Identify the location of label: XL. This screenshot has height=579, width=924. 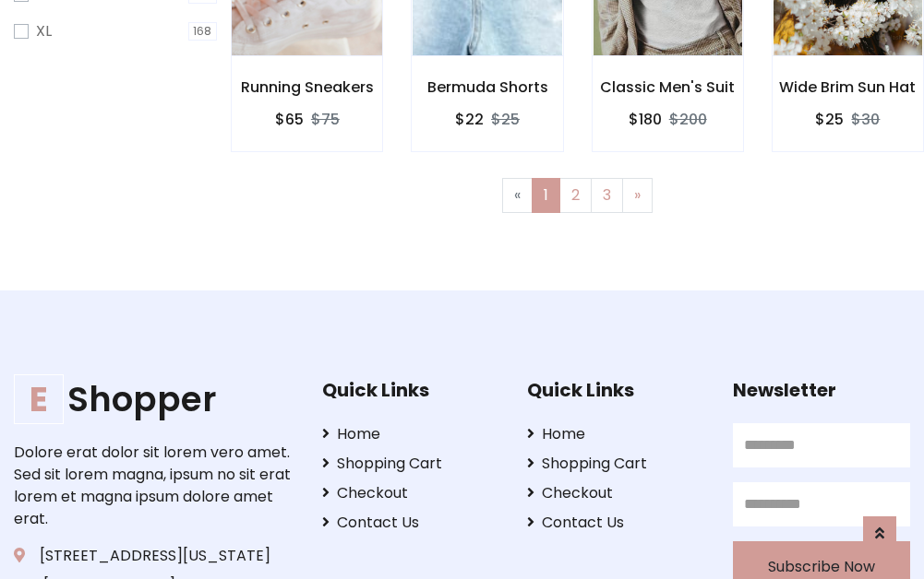
(43, 31).